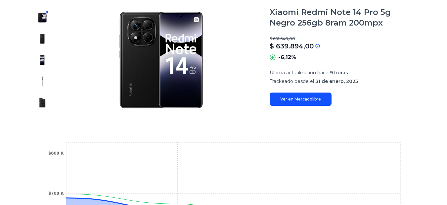 This screenshot has width=447, height=205. I want to click on tspan: $700 K, so click(56, 193).